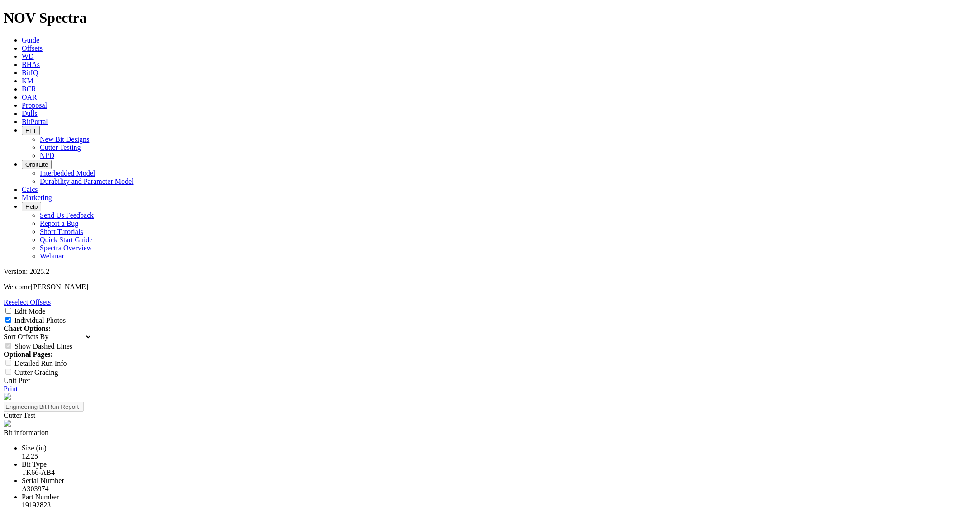 This screenshot has height=512, width=980. I want to click on img: spectra-logo.8771a380.png, so click(7, 423).